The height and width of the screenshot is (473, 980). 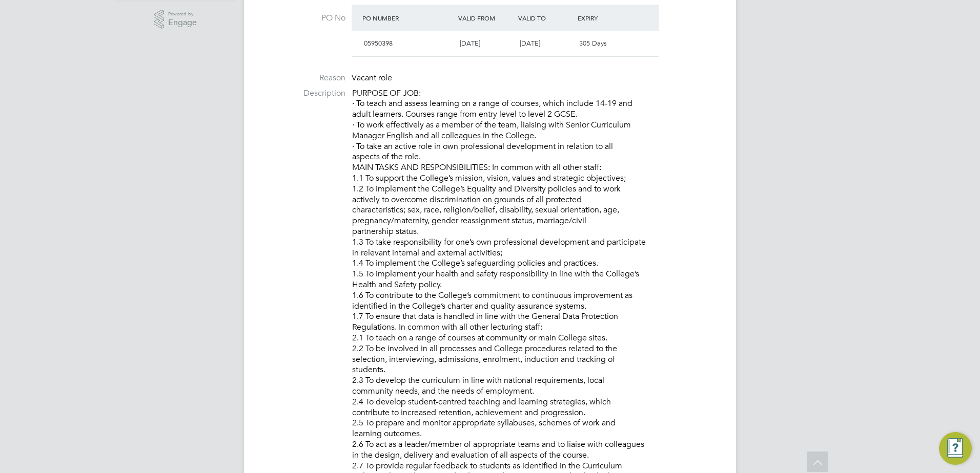 I want to click on div: PO Number, so click(x=407, y=18).